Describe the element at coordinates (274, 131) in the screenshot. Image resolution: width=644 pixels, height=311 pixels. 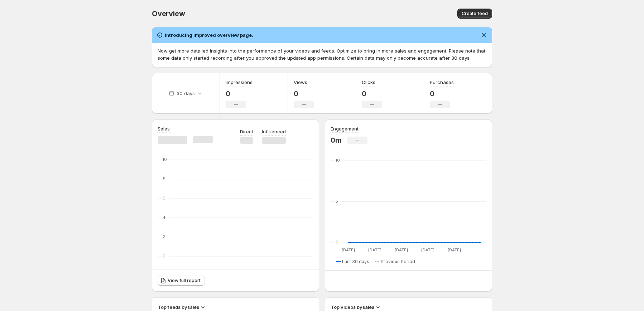
I see `p: Influenced` at that location.